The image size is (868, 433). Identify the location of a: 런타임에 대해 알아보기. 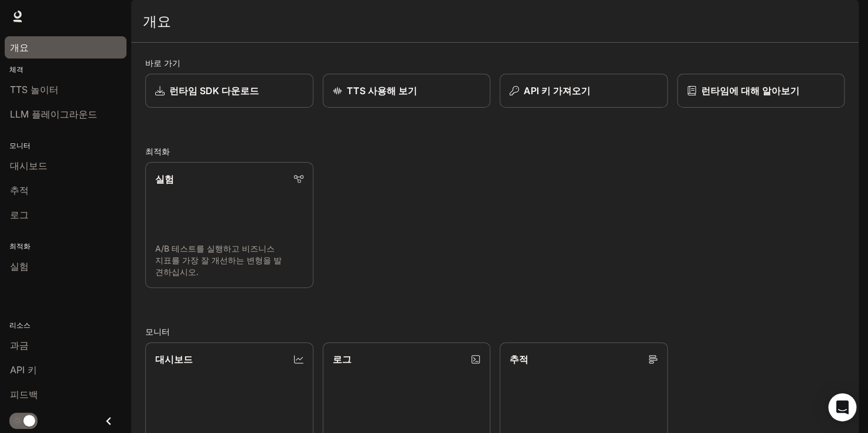
(761, 90).